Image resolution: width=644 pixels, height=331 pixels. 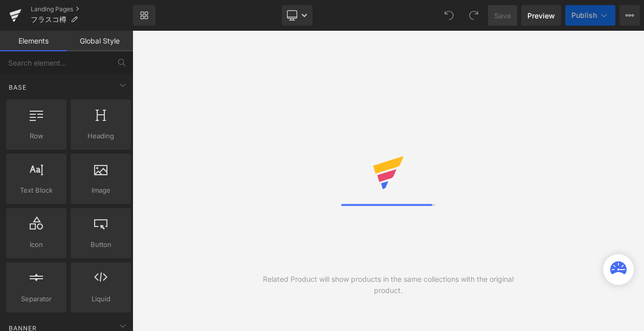 What do you see at coordinates (591, 15) in the screenshot?
I see `button: Publish` at bounding box center [591, 15].